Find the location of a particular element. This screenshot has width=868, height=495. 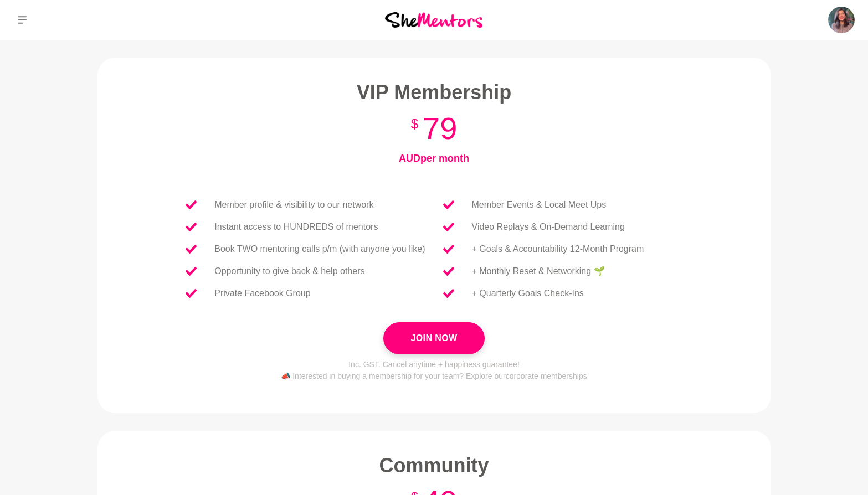

p: Instant access to HUNDREDS of mentors is located at coordinates (296, 227).